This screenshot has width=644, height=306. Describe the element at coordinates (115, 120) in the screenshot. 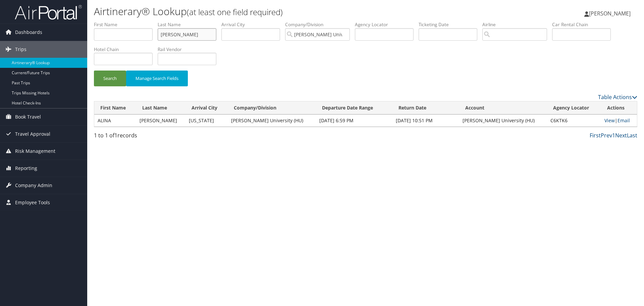

I see `td: ALINA` at that location.